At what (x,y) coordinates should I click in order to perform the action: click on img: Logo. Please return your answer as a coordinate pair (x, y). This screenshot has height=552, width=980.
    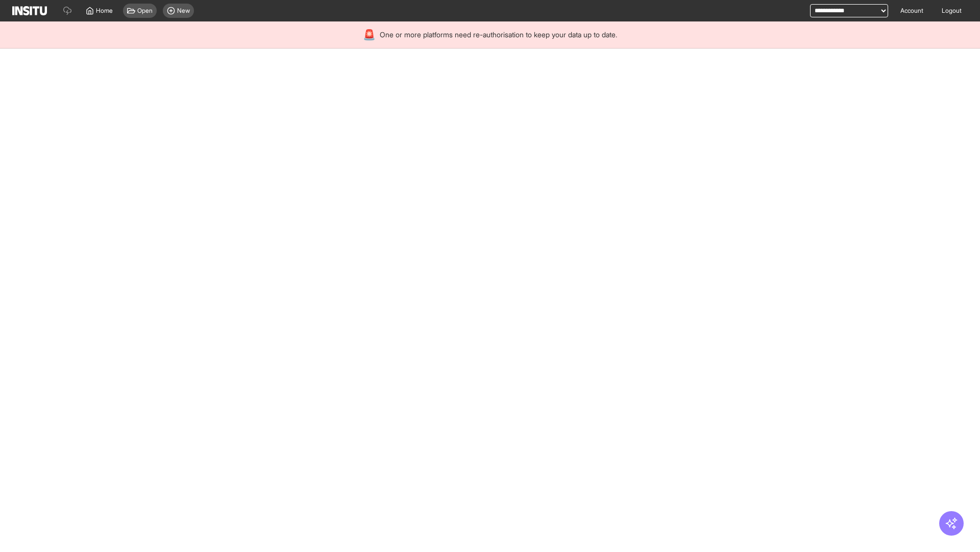
    Looking at the image, I should click on (30, 11).